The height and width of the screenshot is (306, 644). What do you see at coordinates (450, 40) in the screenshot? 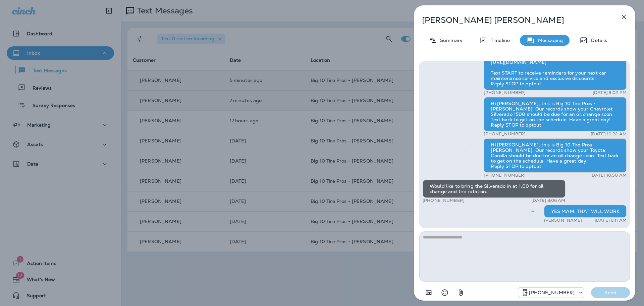
I see `p: Summary` at bounding box center [450, 40].